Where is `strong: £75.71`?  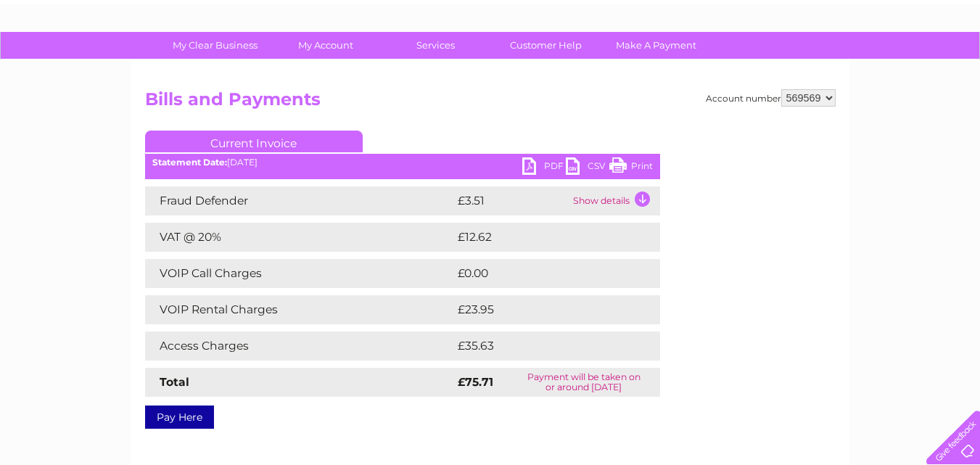 strong: £75.71 is located at coordinates (475, 381).